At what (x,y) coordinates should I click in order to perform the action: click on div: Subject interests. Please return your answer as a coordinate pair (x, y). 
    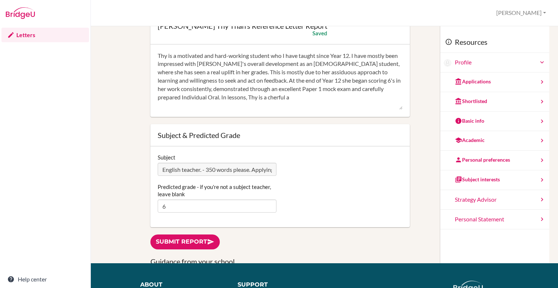
    Looking at the image, I should click on (478, 179).